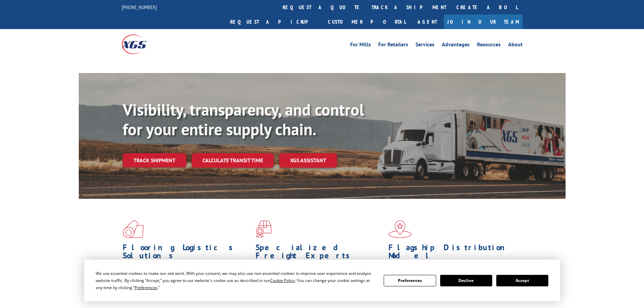  What do you see at coordinates (361, 46) in the screenshot?
I see `a: For Mills` at bounding box center [361, 46].